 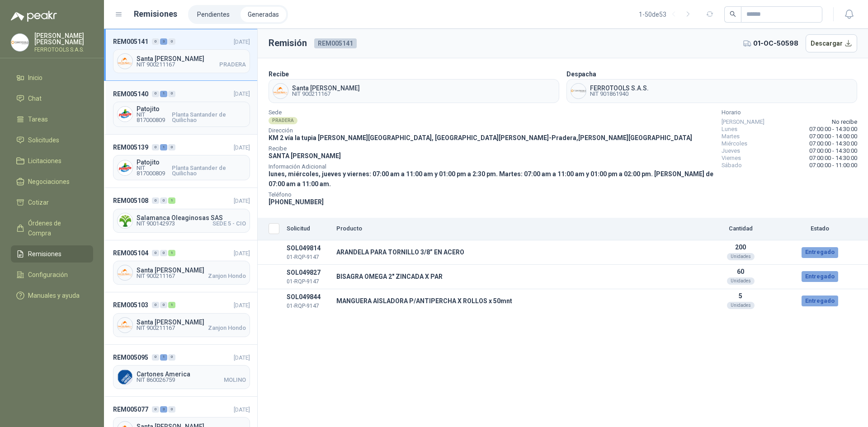 I want to click on span: SEDE 5 - CIO, so click(x=229, y=224).